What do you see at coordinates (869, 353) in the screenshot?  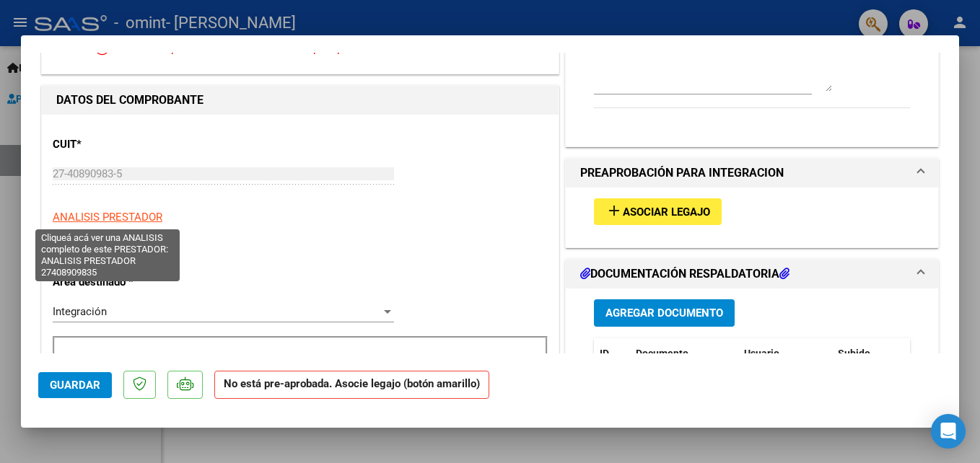 I see `datatable-header-cell: Subido` at bounding box center [869, 353].